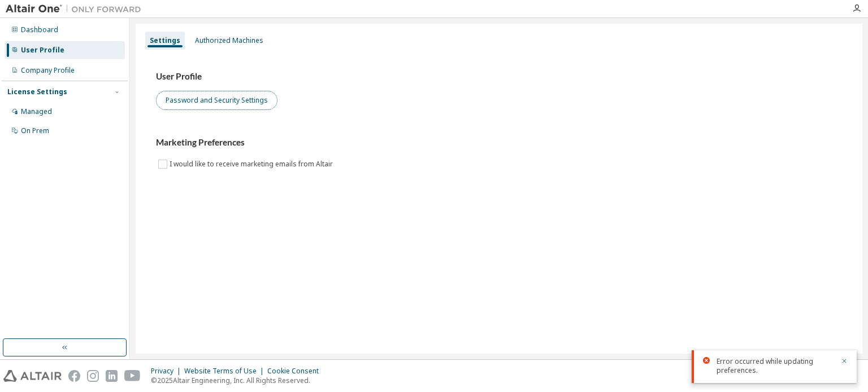 The height and width of the screenshot is (392, 868). What do you see at coordinates (42, 51) in the screenshot?
I see `div: User Profile` at bounding box center [42, 51].